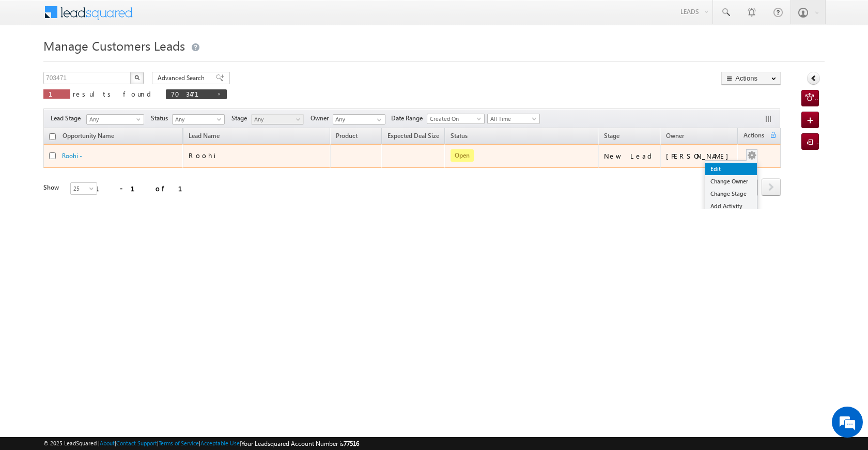 The image size is (868, 450). What do you see at coordinates (114, 93) in the screenshot?
I see `span: results found` at bounding box center [114, 93].